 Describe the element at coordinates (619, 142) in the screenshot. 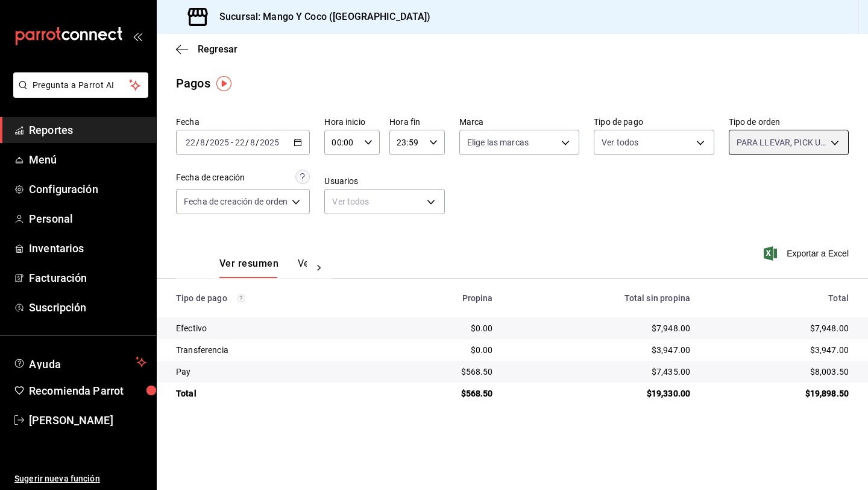

I see `span: Ver todos` at that location.